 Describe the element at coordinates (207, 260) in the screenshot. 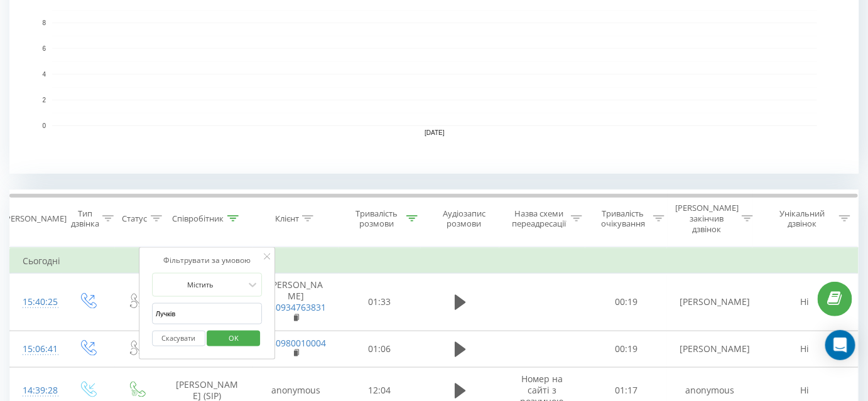

I see `div: Фільтрувати за умовою` at that location.